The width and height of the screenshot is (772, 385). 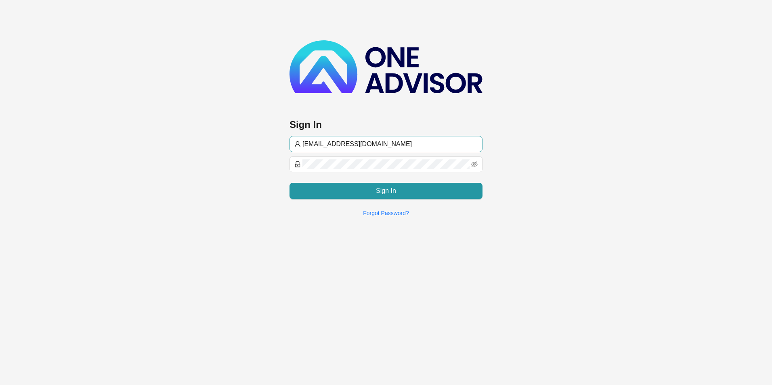 I want to click on h3: Sign In, so click(x=386, y=125).